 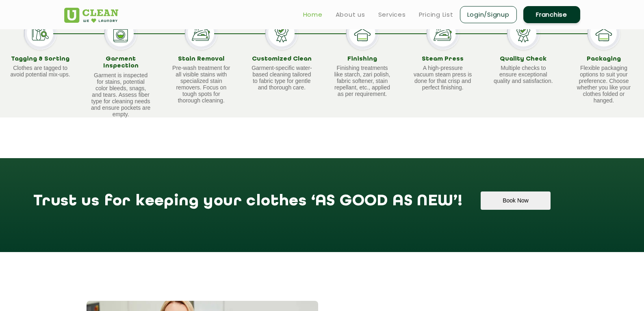 What do you see at coordinates (350, 14) in the screenshot?
I see `a: About us` at bounding box center [350, 14].